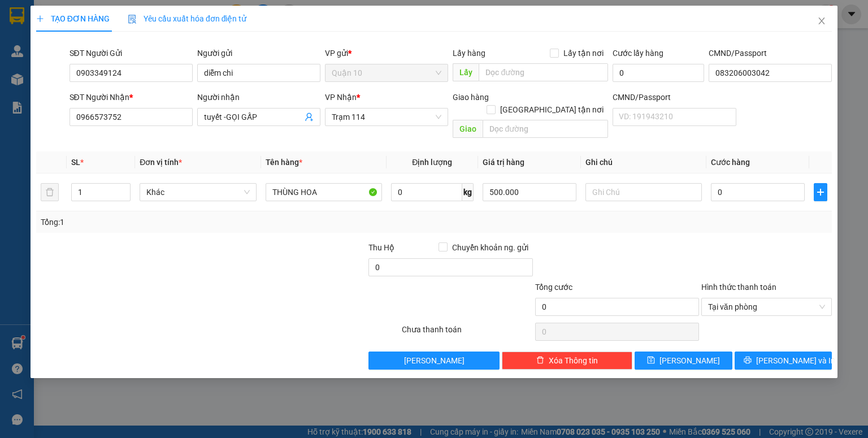 The width and height of the screenshot is (868, 438). What do you see at coordinates (651, 361) in the screenshot?
I see `span: save` at bounding box center [651, 361].